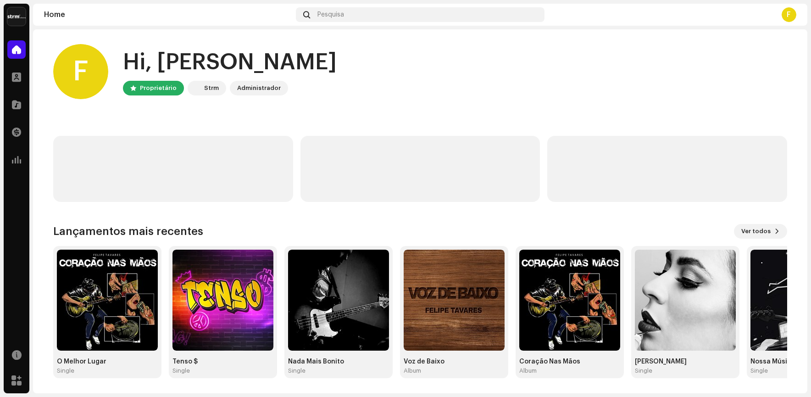 The height and width of the screenshot is (397, 811). I want to click on div: Tenso $, so click(223, 362).